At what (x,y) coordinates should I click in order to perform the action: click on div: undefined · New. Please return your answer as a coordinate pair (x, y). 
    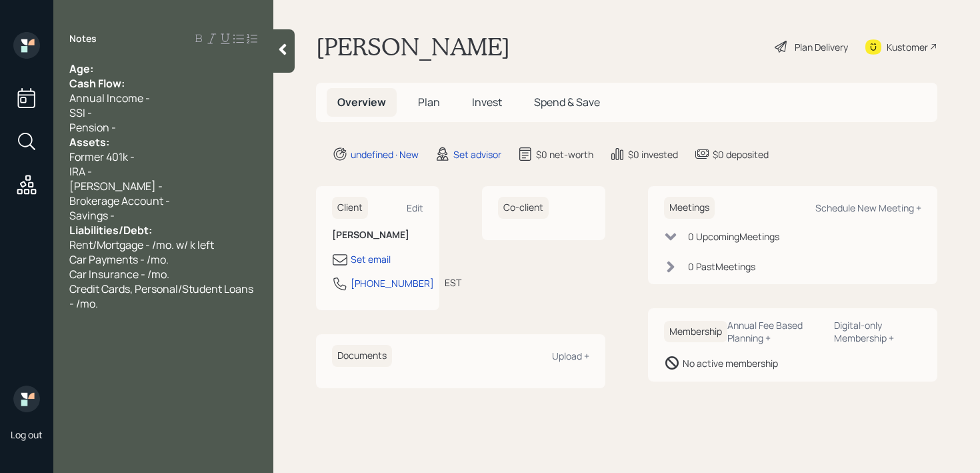
    Looking at the image, I should click on (385, 154).